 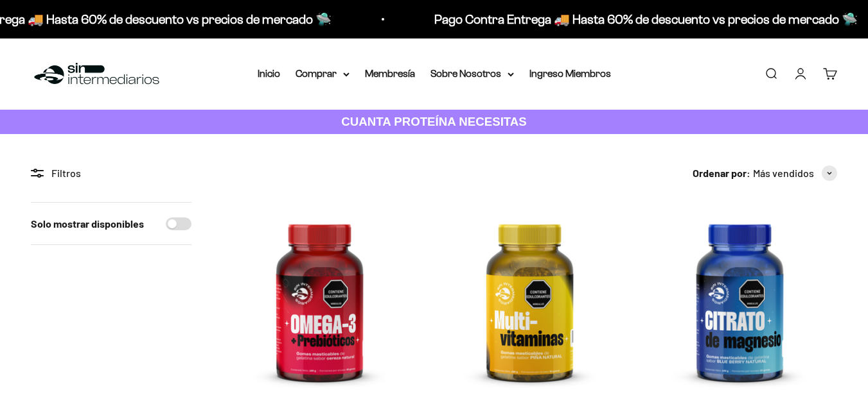 I want to click on a: Inicio, so click(x=269, y=74).